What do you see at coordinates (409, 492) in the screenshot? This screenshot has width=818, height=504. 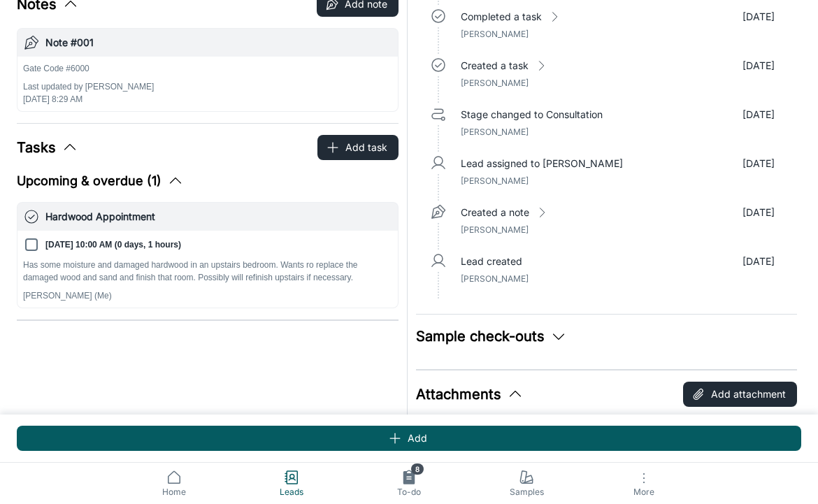 I see `span: To-do` at bounding box center [409, 492].